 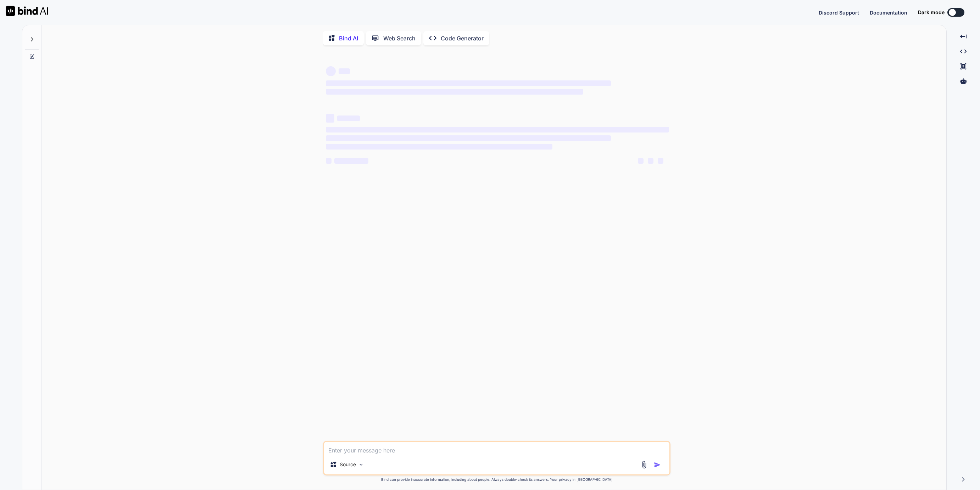 What do you see at coordinates (839, 12) in the screenshot?
I see `button: Discord Support` at bounding box center [839, 12].